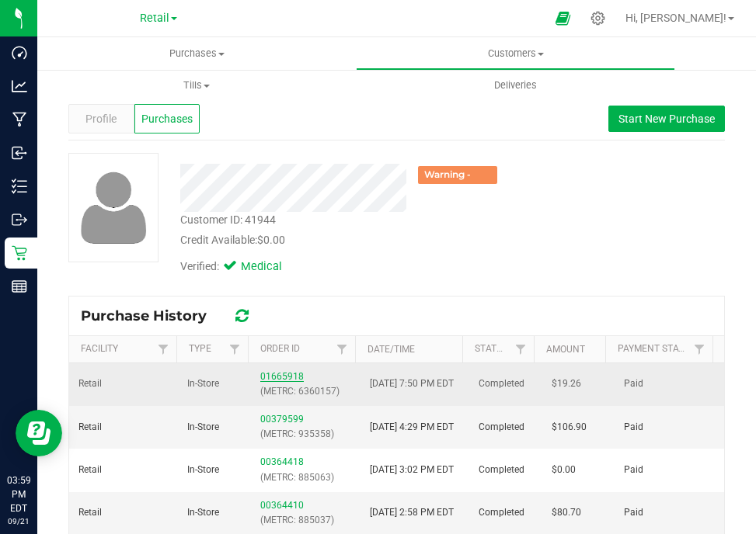  I want to click on a: 00364418, so click(282, 462).